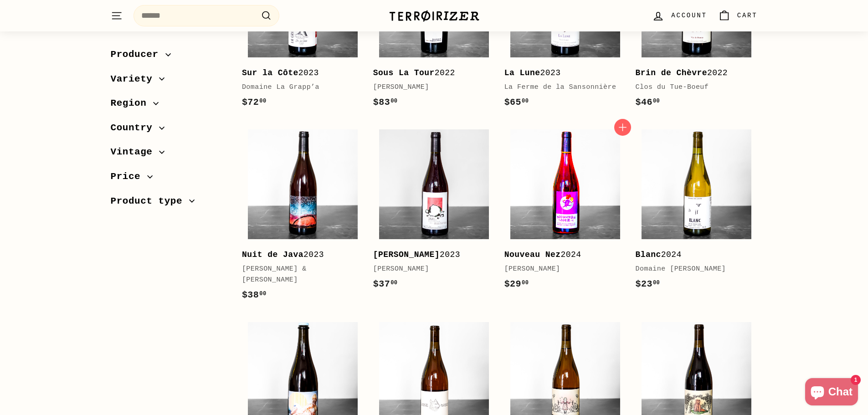  Describe the element at coordinates (169, 81) in the screenshot. I see `button: Variety` at that location.